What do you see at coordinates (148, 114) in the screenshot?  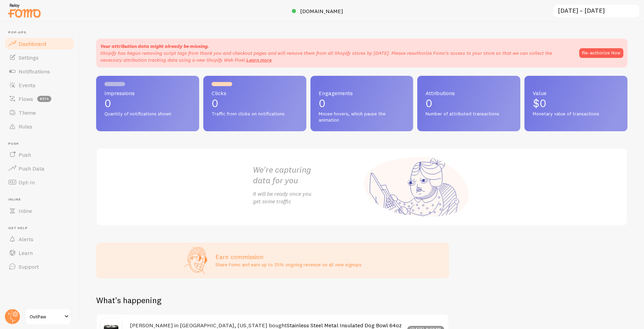 I see `span: Quantity of notifications shown` at bounding box center [148, 114].